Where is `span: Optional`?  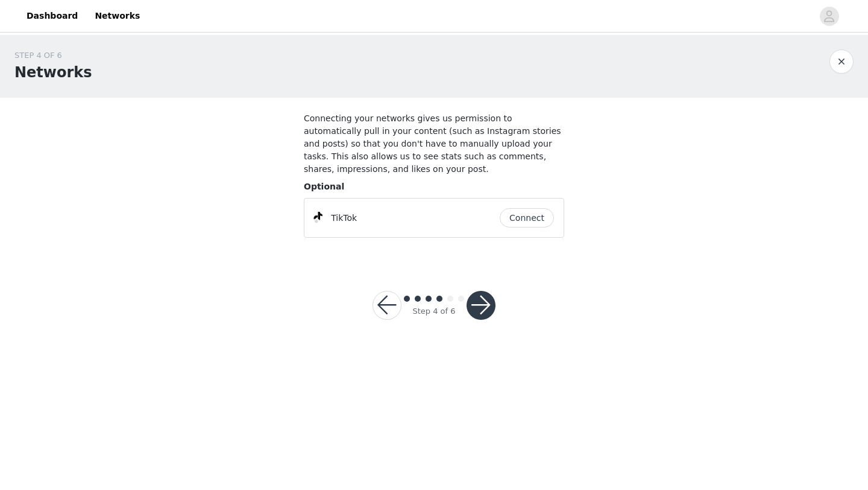
span: Optional is located at coordinates (324, 186).